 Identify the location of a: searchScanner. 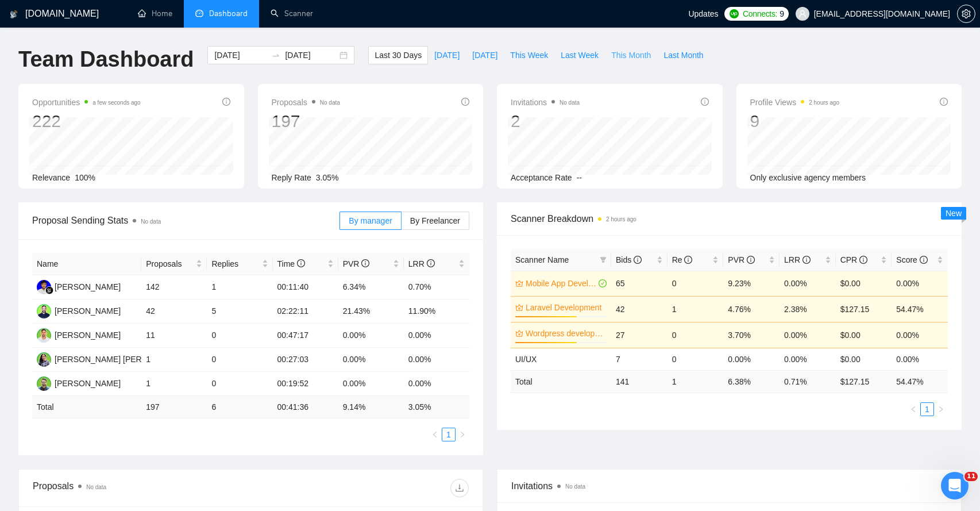
(291, 13).